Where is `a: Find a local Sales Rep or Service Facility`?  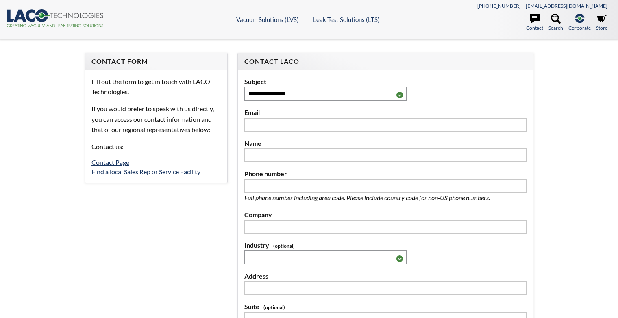
a: Find a local Sales Rep or Service Facility is located at coordinates (146, 172).